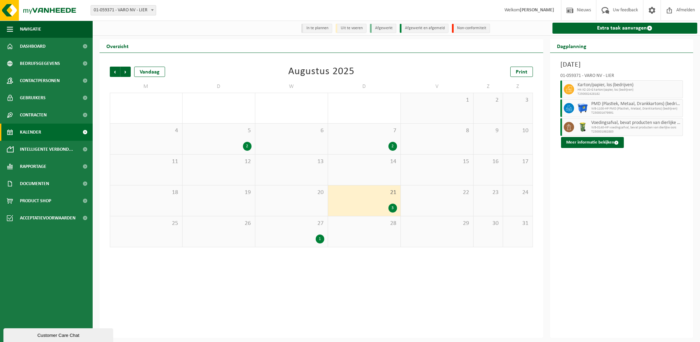  I want to click on span: 4, so click(146, 131).